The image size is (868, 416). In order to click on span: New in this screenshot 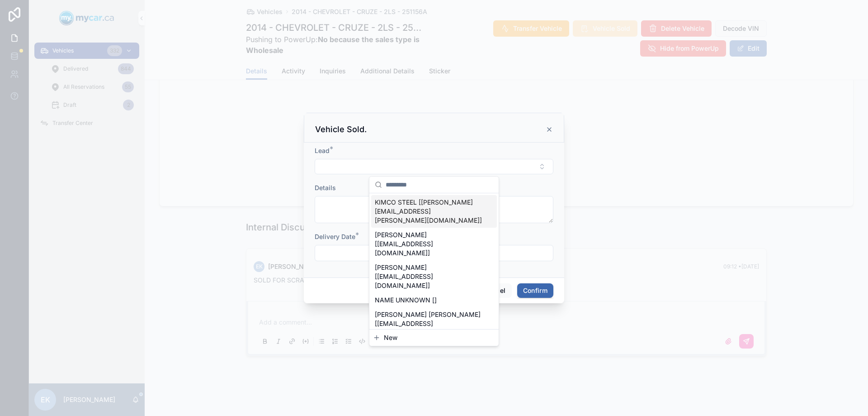, I will do `click(390, 337)`.